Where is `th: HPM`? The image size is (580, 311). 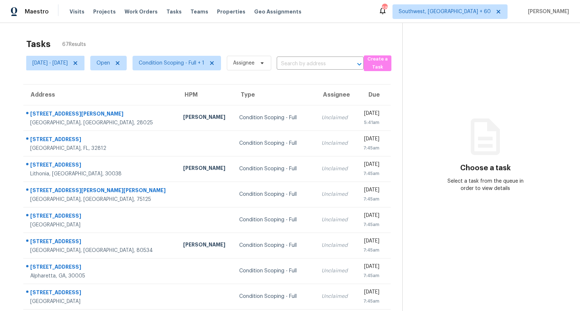 th: HPM is located at coordinates (205, 95).